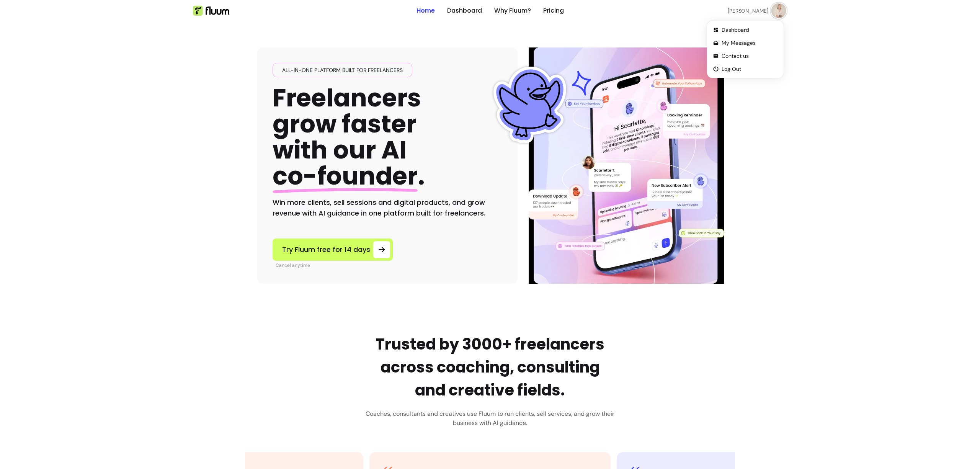  I want to click on span: co-founder, so click(345, 176).